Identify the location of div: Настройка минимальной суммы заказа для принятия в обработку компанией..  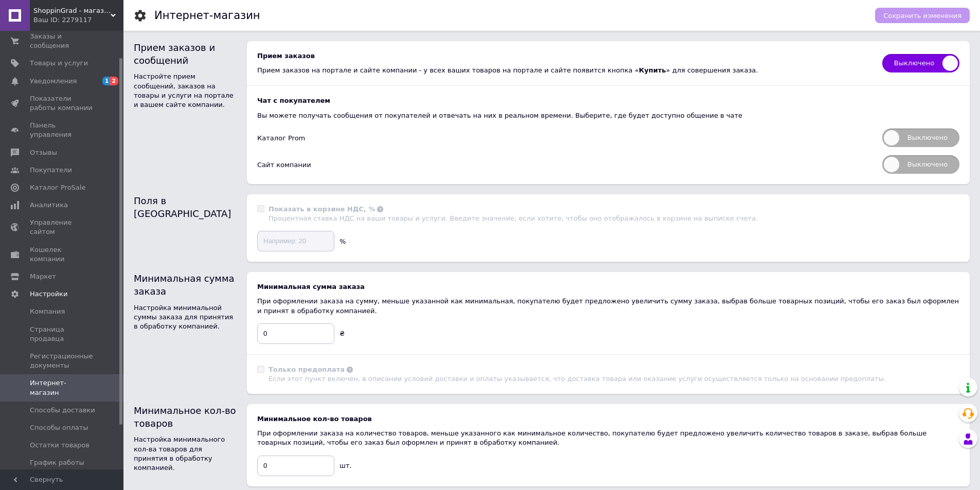
(185, 317).